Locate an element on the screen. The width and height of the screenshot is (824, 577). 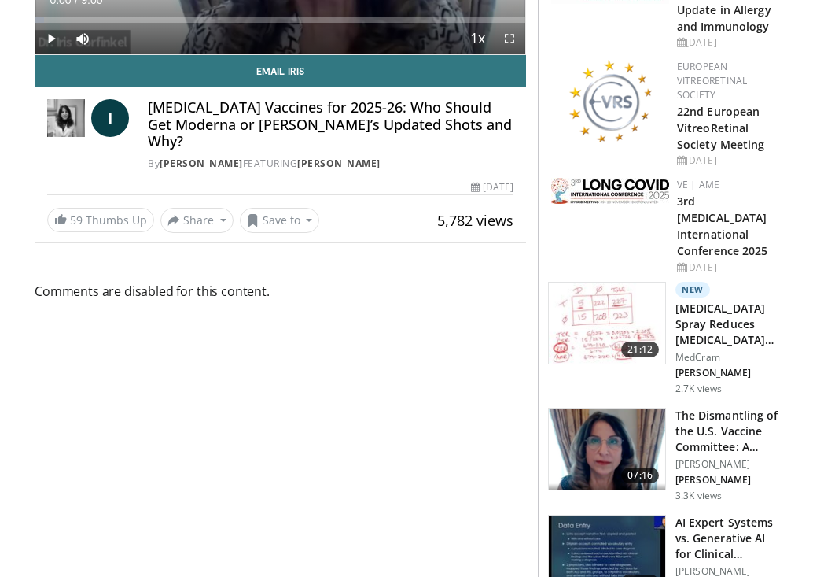
p: 3.3K views is located at coordinates (698, 496).